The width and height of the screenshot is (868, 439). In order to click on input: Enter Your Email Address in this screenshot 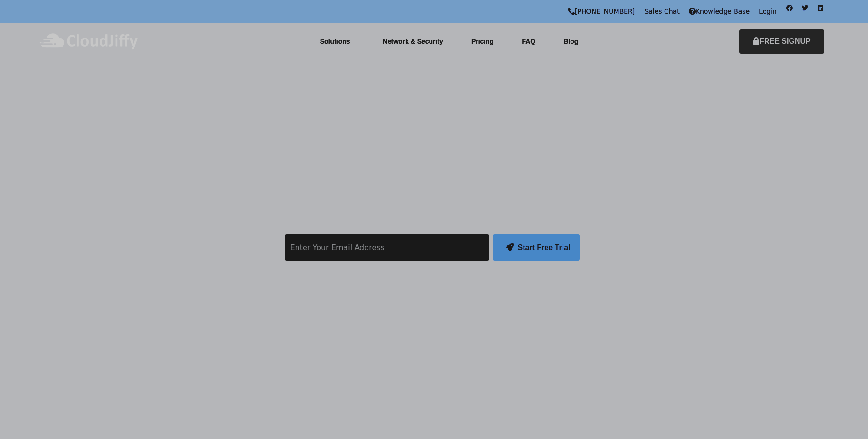, I will do `click(388, 248)`.